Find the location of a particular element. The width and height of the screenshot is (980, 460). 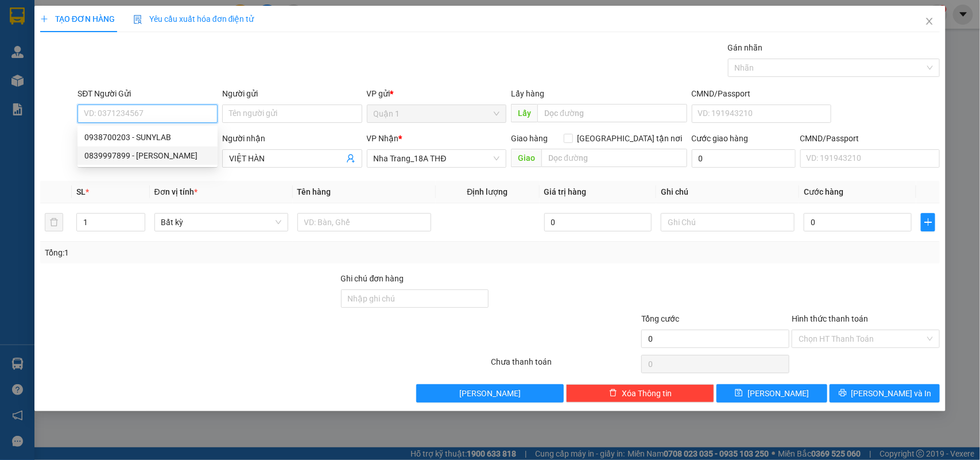

span: Xóa Thông tin is located at coordinates (647, 394).